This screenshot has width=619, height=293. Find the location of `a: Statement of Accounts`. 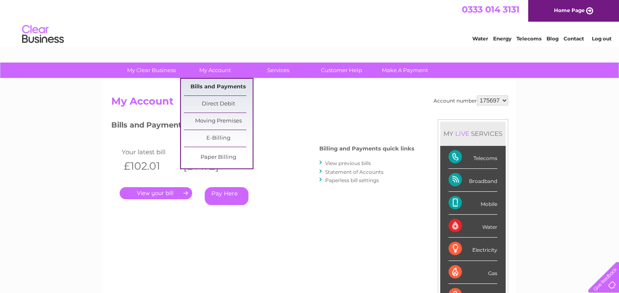

a: Statement of Accounts is located at coordinates (354, 172).